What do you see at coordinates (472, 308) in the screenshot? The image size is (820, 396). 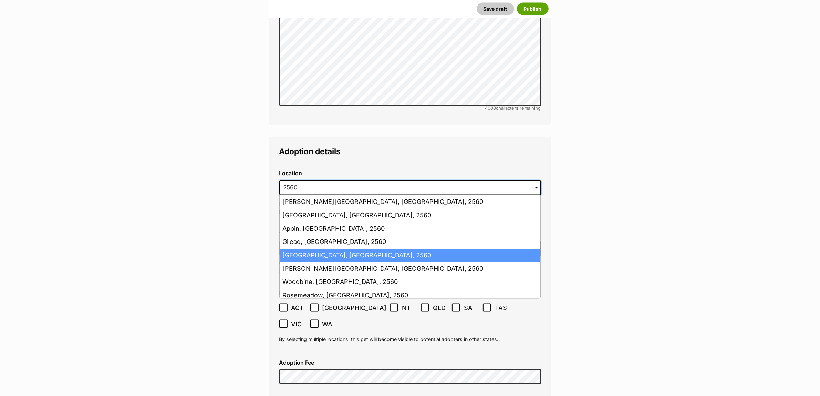 I see `span: SA` at bounding box center [472, 308].